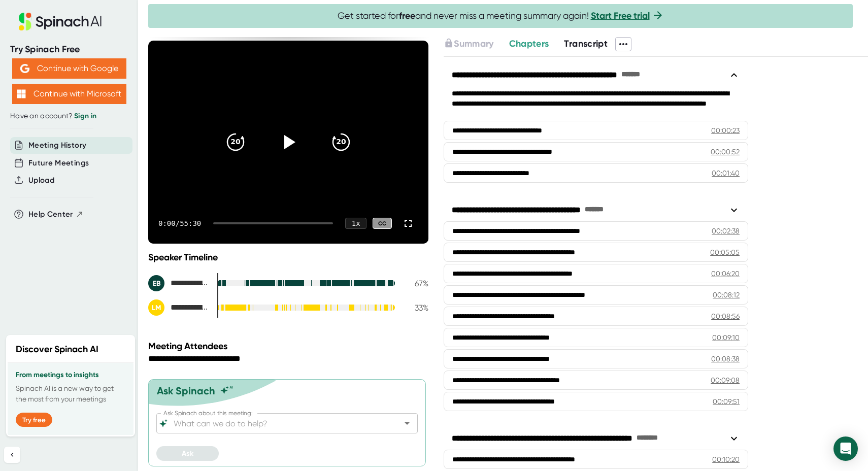 This screenshot has width=868, height=471. I want to click on div: CC, so click(382, 223).